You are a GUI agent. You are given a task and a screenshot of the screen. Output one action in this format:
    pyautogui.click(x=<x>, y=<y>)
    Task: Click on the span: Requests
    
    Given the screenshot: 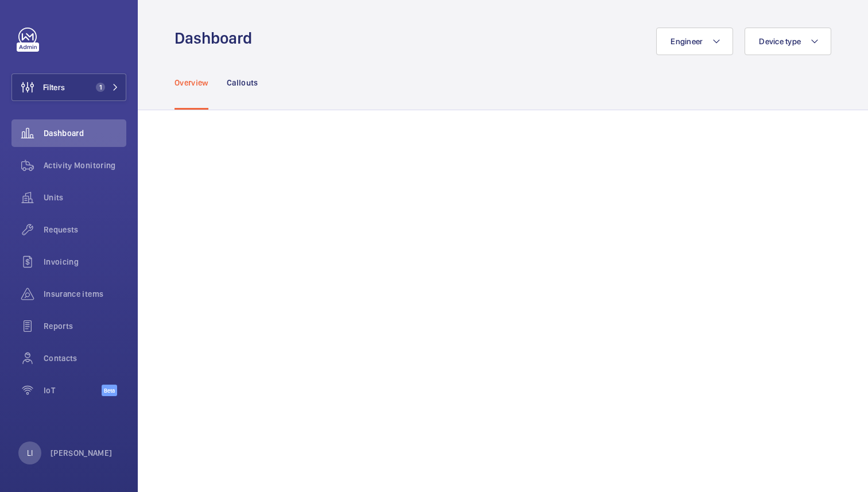 What is the action you would take?
    pyautogui.click(x=85, y=230)
    